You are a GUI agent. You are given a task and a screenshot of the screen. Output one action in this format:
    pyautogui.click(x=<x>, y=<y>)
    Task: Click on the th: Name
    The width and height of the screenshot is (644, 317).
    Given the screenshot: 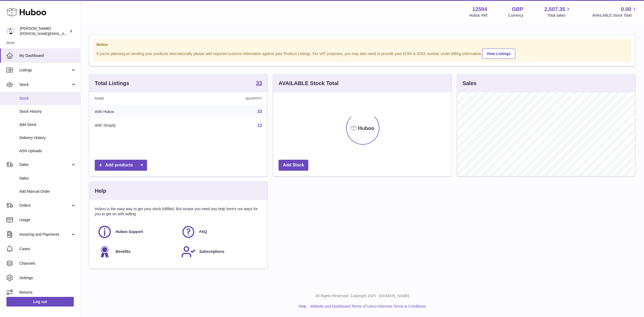 What is the action you would take?
    pyautogui.click(x=138, y=99)
    